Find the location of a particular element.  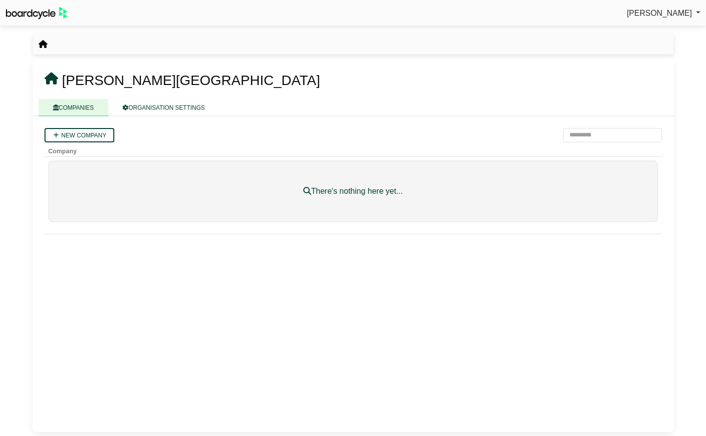

div: There's nothing here yet... is located at coordinates (353, 191).